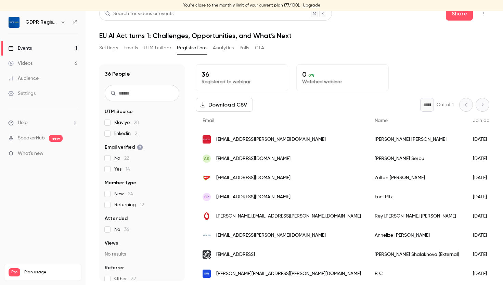 This screenshot has width=503, height=285. I want to click on span: Views, so click(111, 243).